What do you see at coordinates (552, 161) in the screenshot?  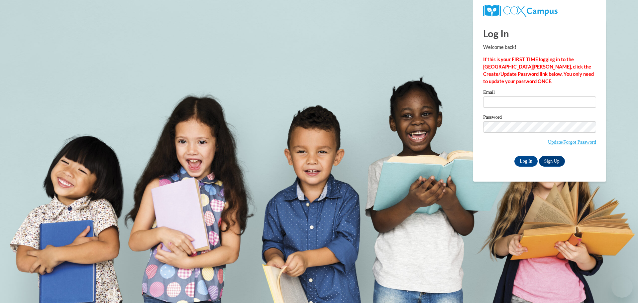 I see `a: Sign Up` at bounding box center [552, 161].